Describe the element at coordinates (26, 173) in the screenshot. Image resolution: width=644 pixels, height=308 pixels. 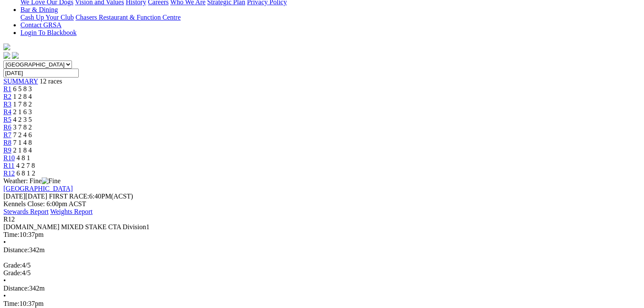
I see `span: 6 8 1 2` at that location.